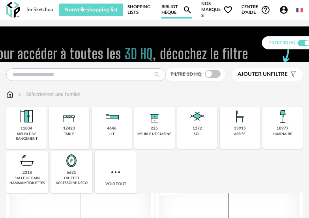 Image resolution: width=309 pixels, height=218 pixels. Describe the element at coordinates (254, 74) in the screenshot. I see `span: Ajouter un` at that location.